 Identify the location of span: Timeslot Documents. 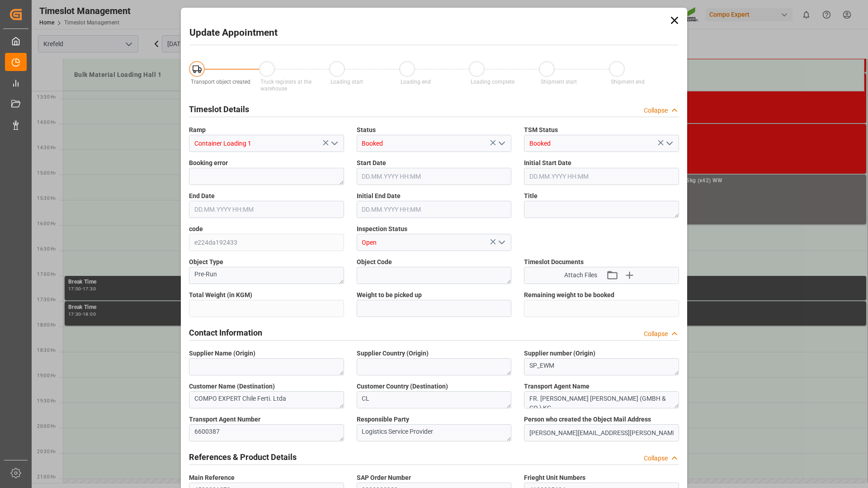
(554, 262).